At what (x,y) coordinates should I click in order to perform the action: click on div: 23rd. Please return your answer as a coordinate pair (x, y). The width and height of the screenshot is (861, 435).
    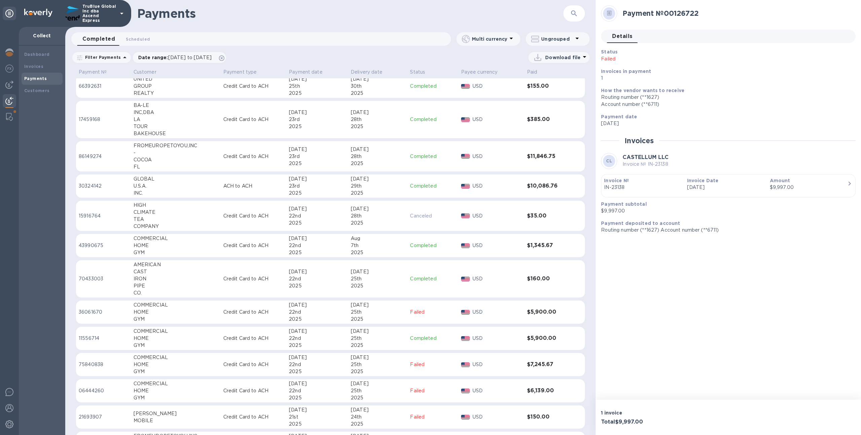
    Looking at the image, I should click on (317, 119).